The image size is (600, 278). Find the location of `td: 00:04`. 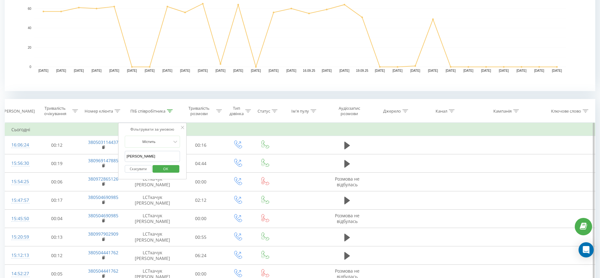

td: 00:04 is located at coordinates (57, 218).